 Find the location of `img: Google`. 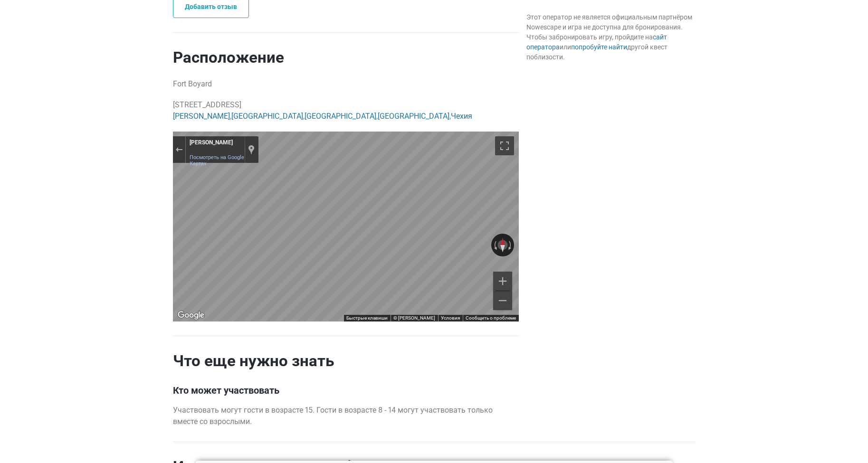

img: Google is located at coordinates (191, 316).